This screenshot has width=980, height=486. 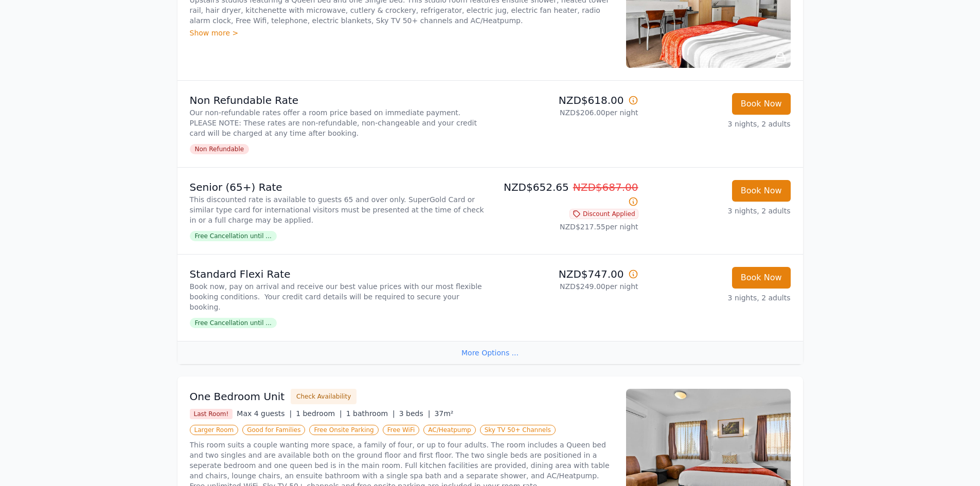 What do you see at coordinates (338, 297) in the screenshot?
I see `p: Book now, pay on arrival and receive our best value prices with our most flexible booking conditi...` at bounding box center [338, 297].